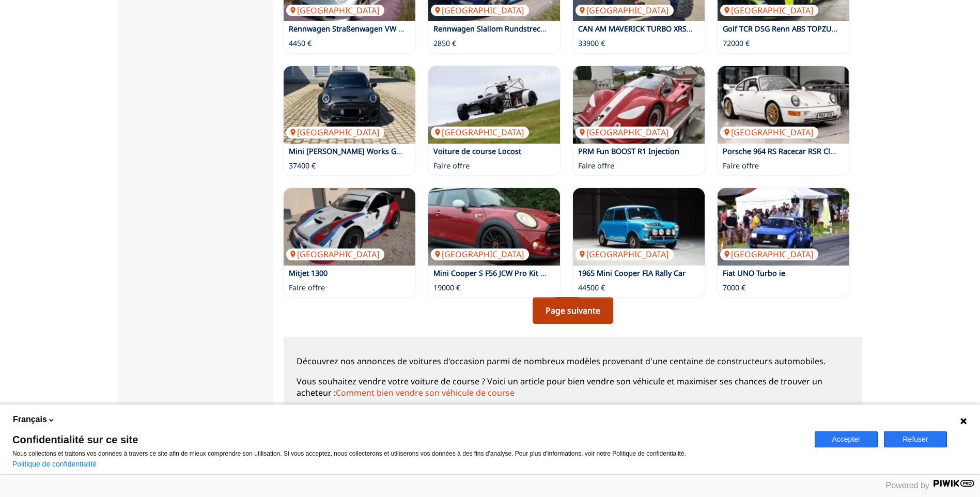 This screenshot has height=497, width=980. Describe the element at coordinates (915, 439) in the screenshot. I see `button: Refuser` at that location.